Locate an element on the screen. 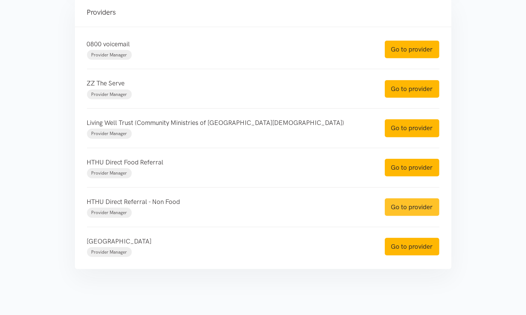  h4: Providers is located at coordinates (263, 12).